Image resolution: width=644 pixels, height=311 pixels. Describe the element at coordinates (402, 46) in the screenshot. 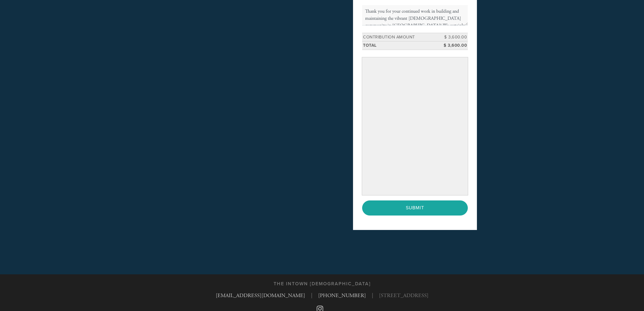

I see `td: Total` at that location.